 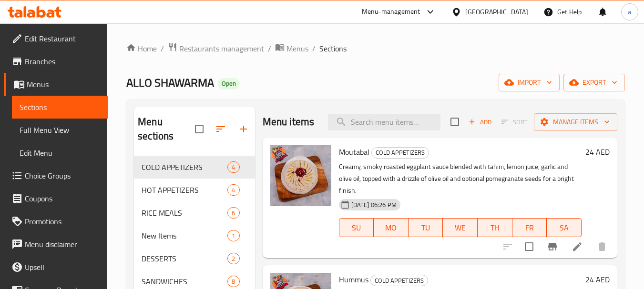 What do you see at coordinates (495, 228) in the screenshot?
I see `span: TH` at bounding box center [495, 228].